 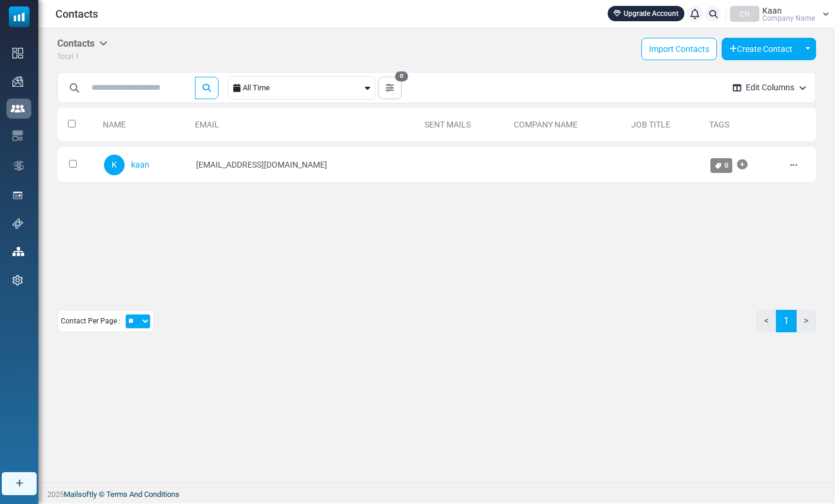 What do you see at coordinates (448, 124) in the screenshot?
I see `a: Sent Mails` at bounding box center [448, 124].